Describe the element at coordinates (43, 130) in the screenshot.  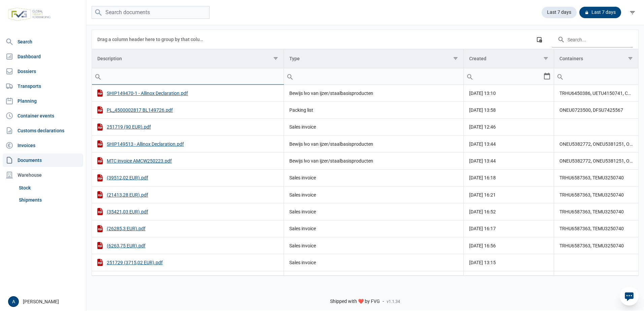
I see `a: Customs declarations` at that location.